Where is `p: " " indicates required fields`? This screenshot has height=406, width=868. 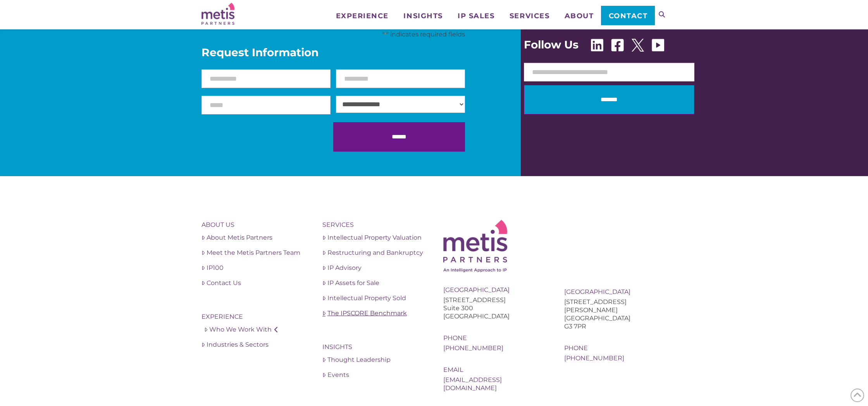 p: " " indicates required fields is located at coordinates (333, 34).